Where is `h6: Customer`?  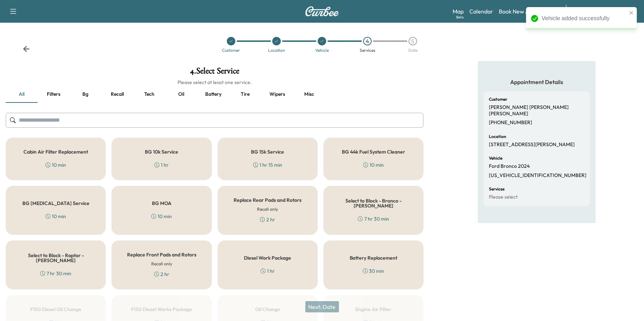 h6: Customer is located at coordinates (498, 99).